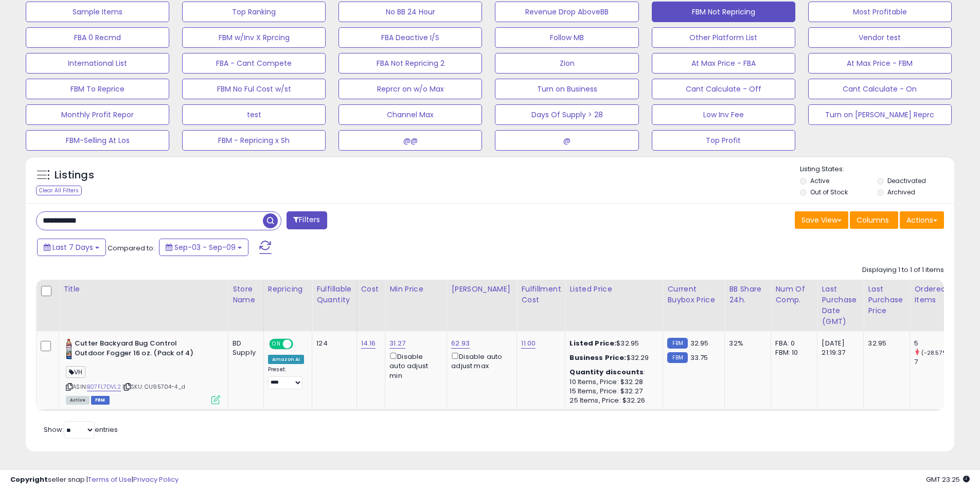  What do you see at coordinates (414, 366) in the screenshot?
I see `div: Disable auto adjust min` at bounding box center [414, 366].